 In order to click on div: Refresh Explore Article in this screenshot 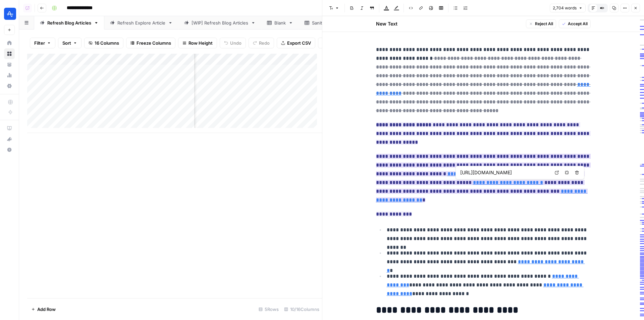, I will do `click(141, 23)`.